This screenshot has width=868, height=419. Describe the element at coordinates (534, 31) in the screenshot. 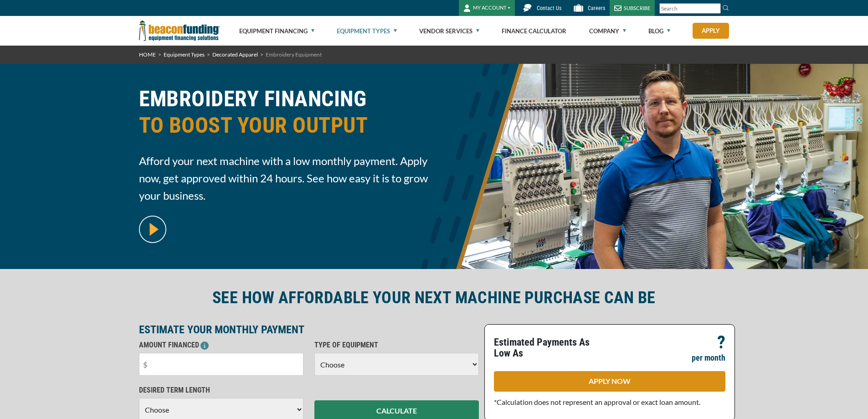

I see `a: Finance Calculator` at that location.